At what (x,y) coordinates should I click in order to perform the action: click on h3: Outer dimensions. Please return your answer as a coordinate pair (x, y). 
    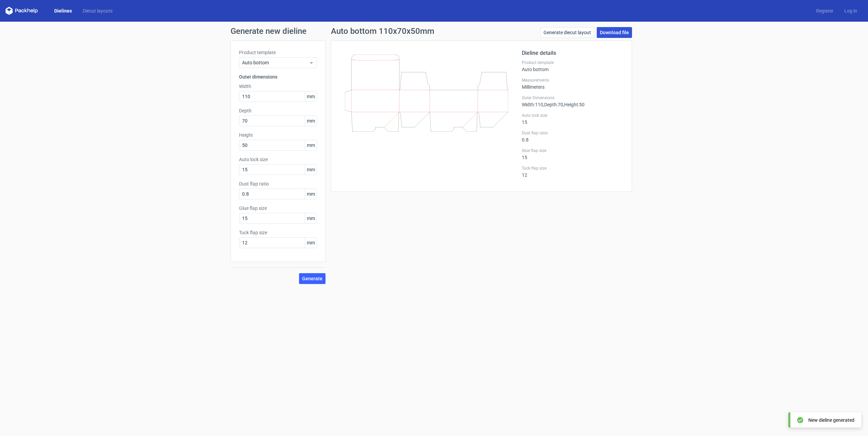
    Looking at the image, I should click on (278, 77).